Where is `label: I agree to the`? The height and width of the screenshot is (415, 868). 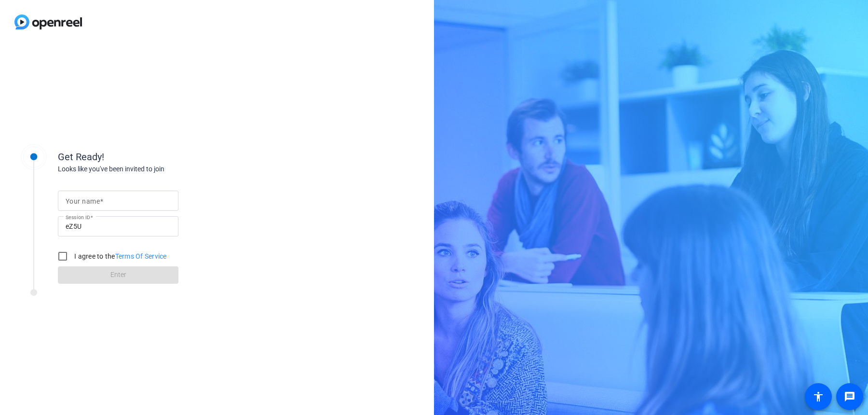 label: I agree to the is located at coordinates (120, 257).